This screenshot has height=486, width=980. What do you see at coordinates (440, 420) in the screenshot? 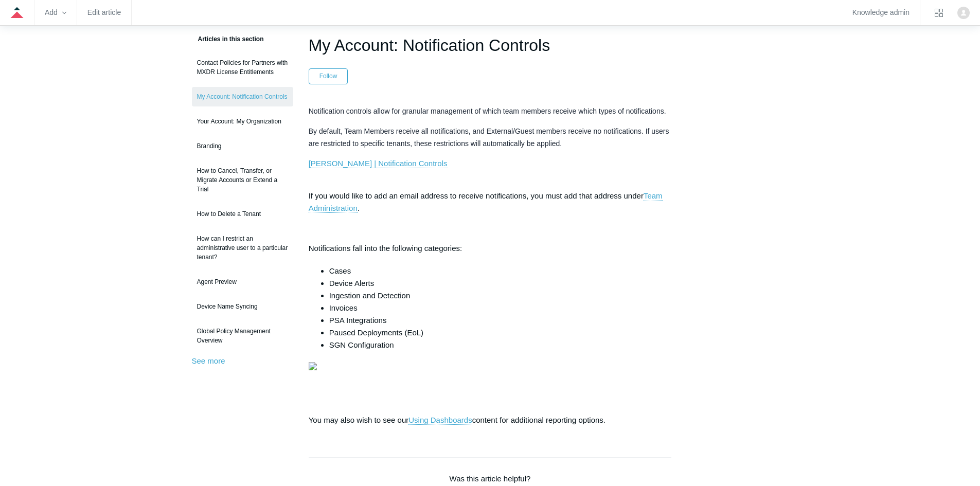
I see `a: Using Dashboards` at bounding box center [440, 420].